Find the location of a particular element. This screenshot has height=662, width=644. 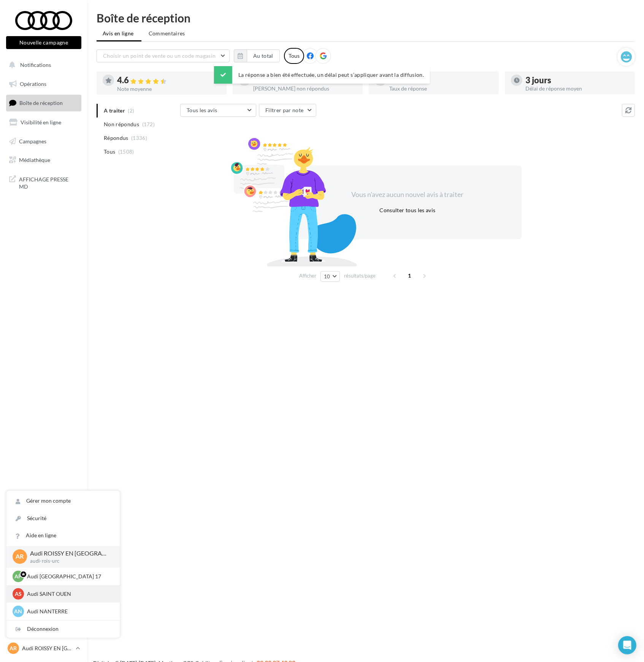

a: Boîte de réception is located at coordinates (44, 102).